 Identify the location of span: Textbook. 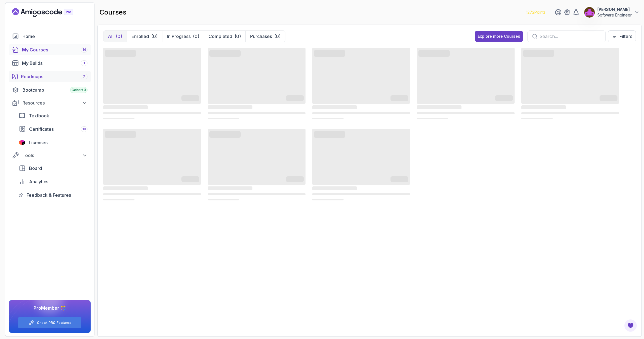
(39, 116).